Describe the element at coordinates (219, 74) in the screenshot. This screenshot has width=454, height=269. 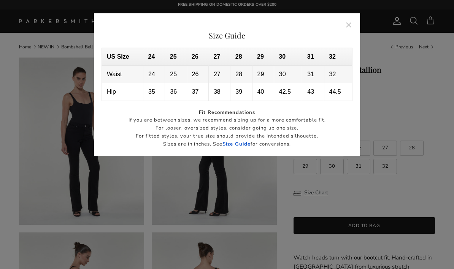
I see `td: 27` at that location.